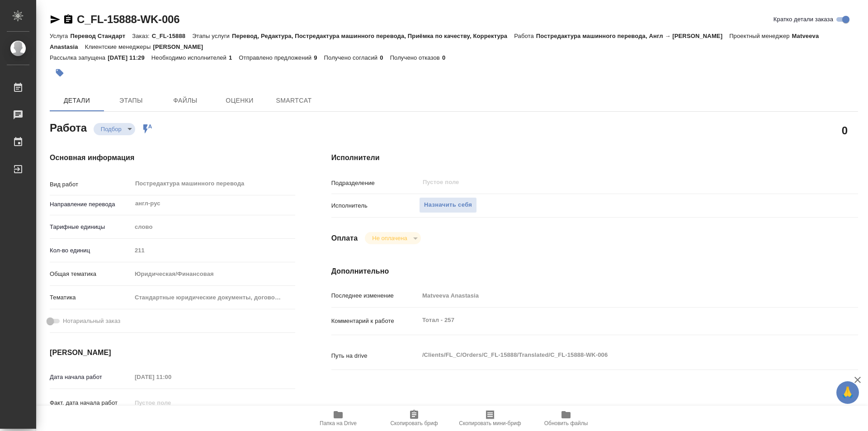  I want to click on p: 9, so click(319, 57).